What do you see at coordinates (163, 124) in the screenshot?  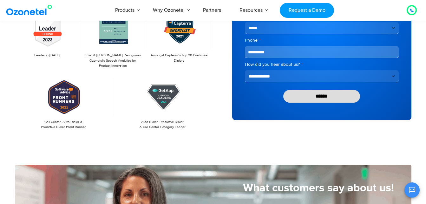 I see `p: Auto Dialer, Predictive Dialer & Call Center Category Leader` at bounding box center [163, 124].